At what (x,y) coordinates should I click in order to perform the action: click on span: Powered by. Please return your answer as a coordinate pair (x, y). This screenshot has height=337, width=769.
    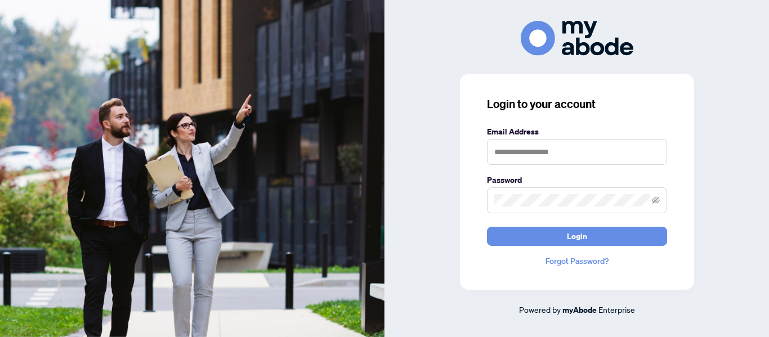
    Looking at the image, I should click on (540, 310).